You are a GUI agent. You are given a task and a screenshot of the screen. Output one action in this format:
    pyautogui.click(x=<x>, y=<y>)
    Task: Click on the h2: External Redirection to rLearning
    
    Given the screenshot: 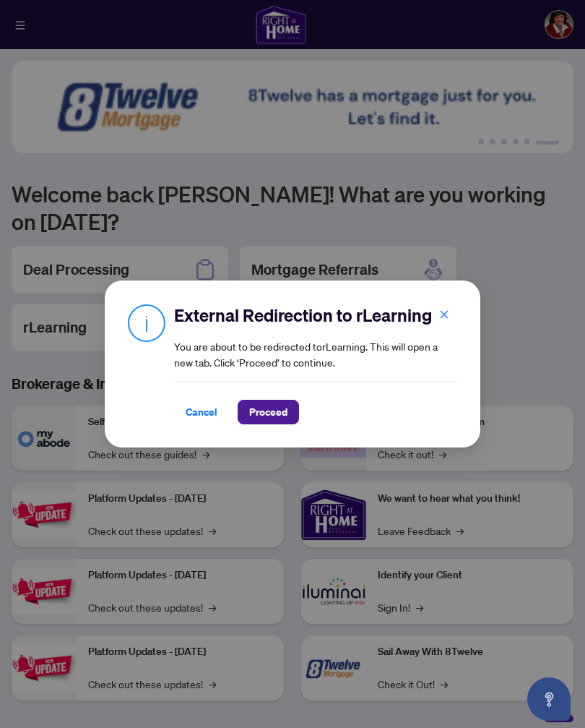 What is the action you would take?
    pyautogui.click(x=315, y=315)
    